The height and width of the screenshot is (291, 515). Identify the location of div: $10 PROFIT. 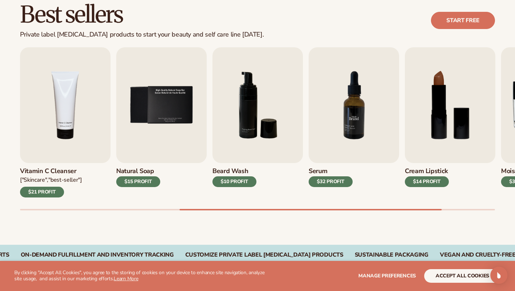
(234, 181).